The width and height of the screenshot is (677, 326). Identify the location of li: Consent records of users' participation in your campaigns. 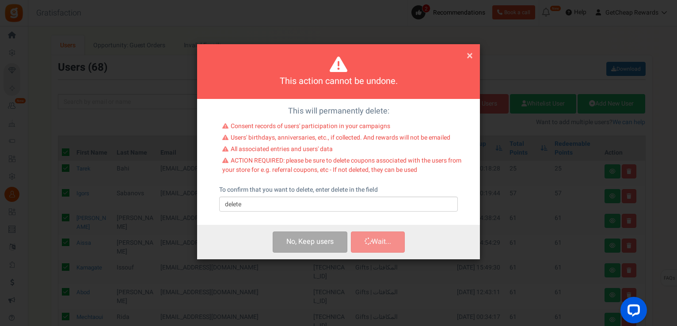
(342, 128).